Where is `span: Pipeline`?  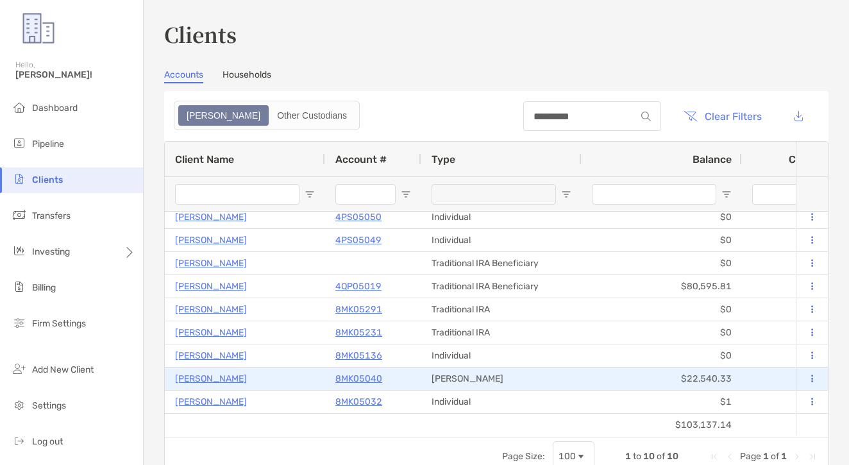
span: Pipeline is located at coordinates (48, 144).